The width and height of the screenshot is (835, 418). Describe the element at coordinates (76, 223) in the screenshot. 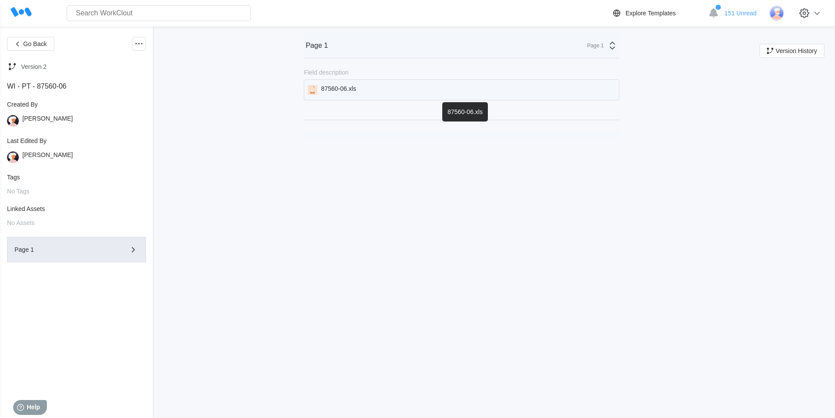

I see `div: No Assets` at that location.